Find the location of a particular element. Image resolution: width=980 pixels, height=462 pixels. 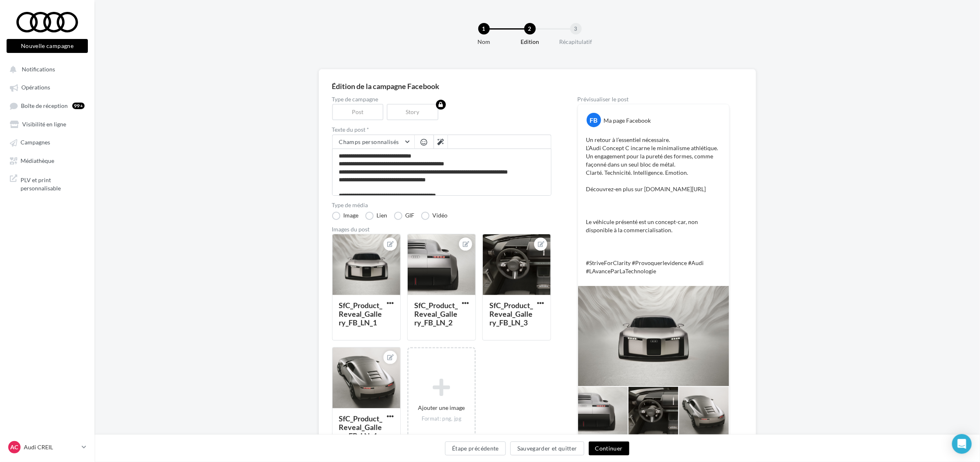

div: Prévisualiser le post is located at coordinates (653, 99).